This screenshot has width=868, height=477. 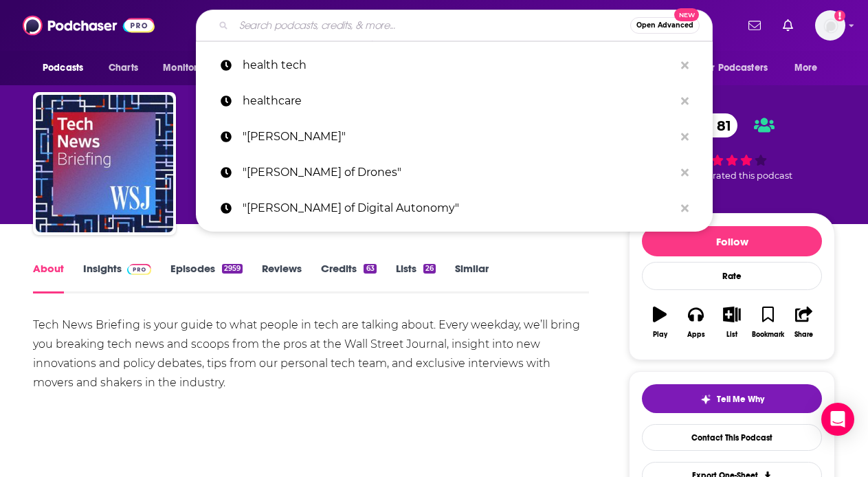 What do you see at coordinates (471, 277) in the screenshot?
I see `a: Similar` at bounding box center [471, 277].